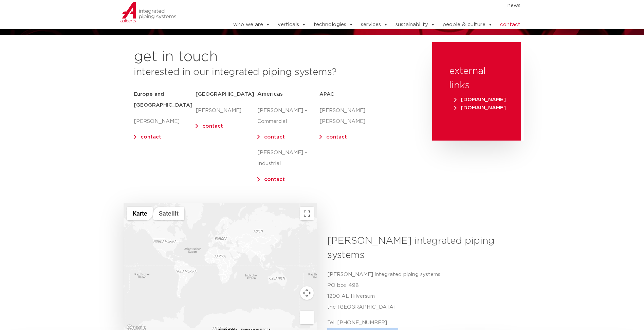 The width and height of the screenshot is (644, 330). Describe the element at coordinates (269, 94) in the screenshot. I see `span: Americas` at that location.